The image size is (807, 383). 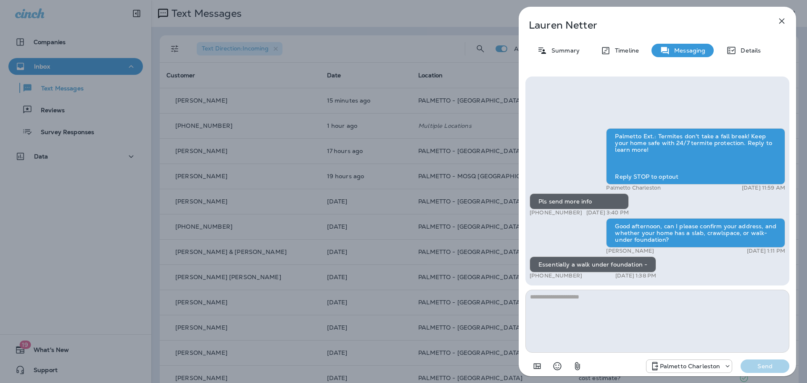 What do you see at coordinates (558, 366) in the screenshot?
I see `button: Select an emoji` at bounding box center [558, 366].